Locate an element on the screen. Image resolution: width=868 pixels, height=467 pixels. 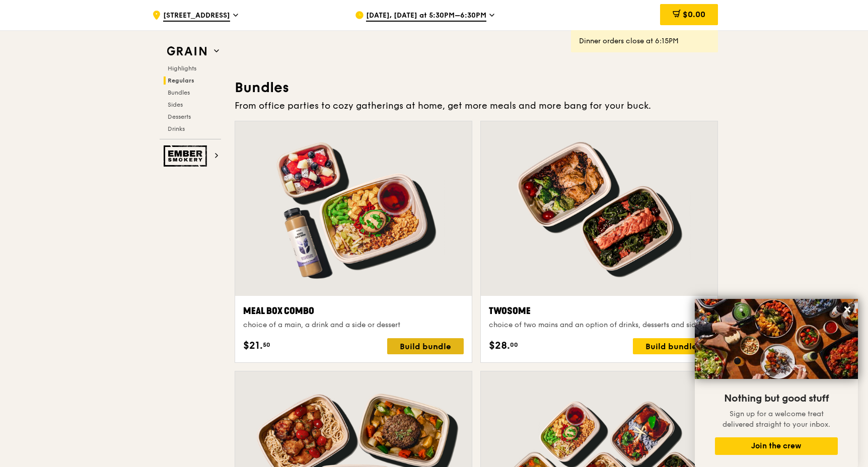
div: choice of a main, a drink and a side or dessert is located at coordinates (353, 325).